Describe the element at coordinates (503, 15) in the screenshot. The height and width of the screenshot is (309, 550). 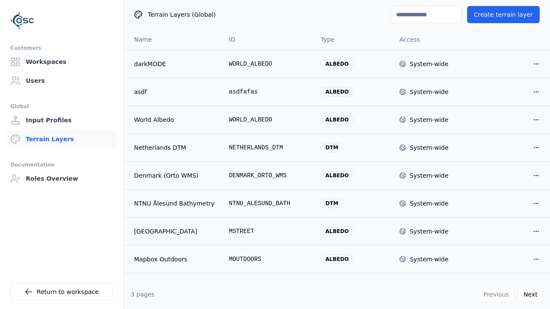
I see `button: Create terrain layer` at that location.